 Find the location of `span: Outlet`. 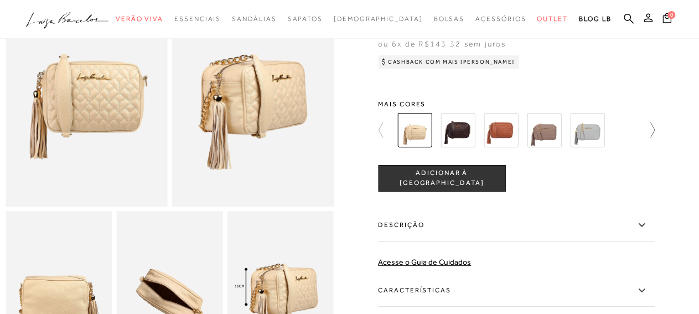

span: Outlet is located at coordinates (553, 19).